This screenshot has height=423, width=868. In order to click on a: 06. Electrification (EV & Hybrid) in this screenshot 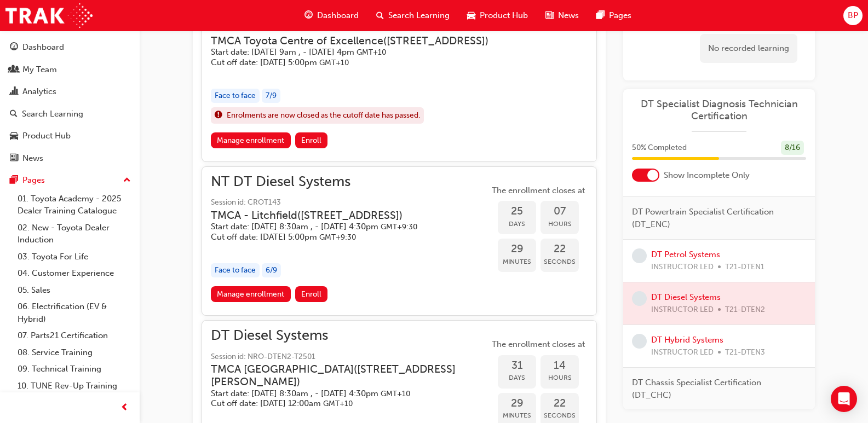, I will do `click(74, 313)`.